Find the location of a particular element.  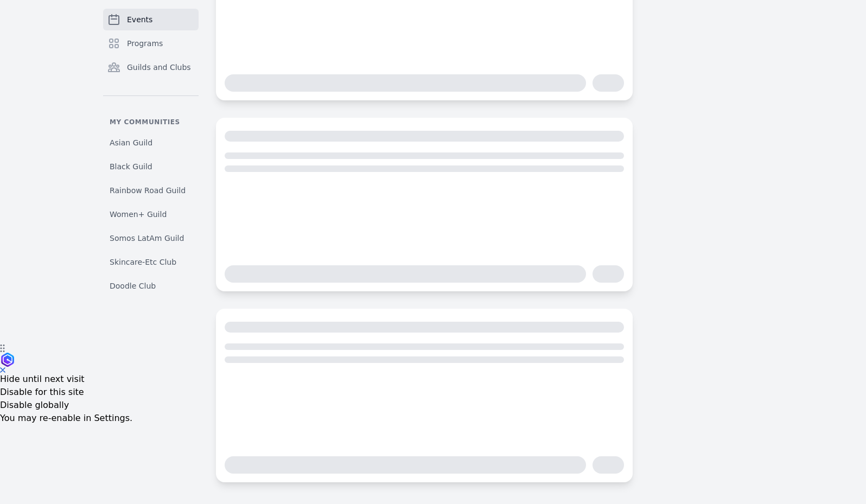

span: Skincare-Etc Club is located at coordinates (143, 262).